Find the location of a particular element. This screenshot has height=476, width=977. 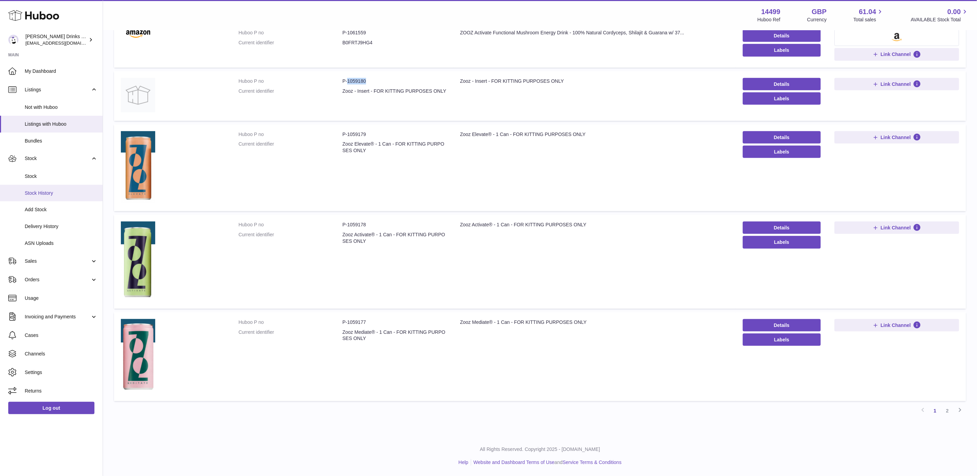

dd: P-1059178 is located at coordinates (394, 225).